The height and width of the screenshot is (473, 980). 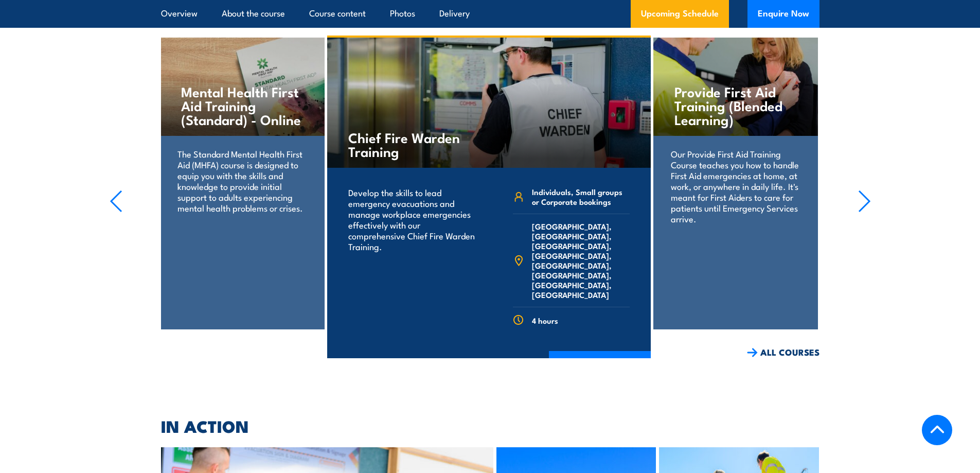 What do you see at coordinates (242, 181) in the screenshot?
I see `p: The Standard Mental Health First Aid (MHFA) course is designed to equip you with the skills and k...` at bounding box center [242, 181].